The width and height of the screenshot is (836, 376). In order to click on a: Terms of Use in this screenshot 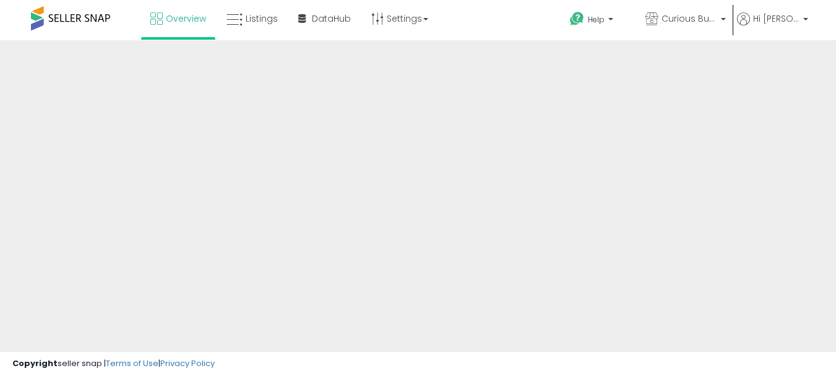, I will do `click(132, 363)`.